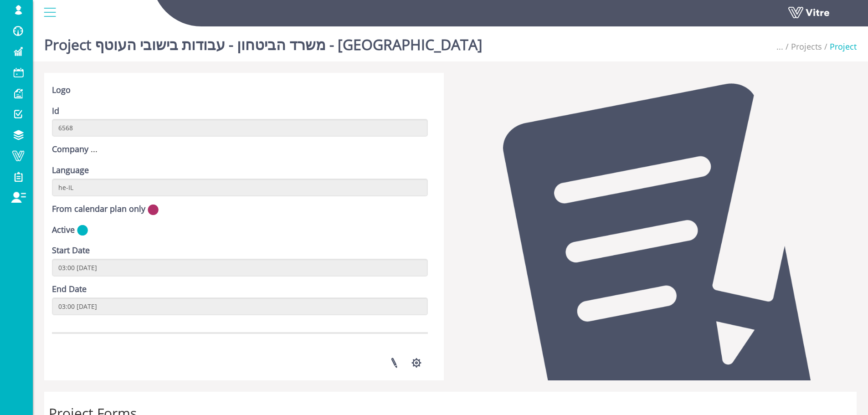 The height and width of the screenshot is (415, 868). Describe the element at coordinates (55, 111) in the screenshot. I see `label: Id` at that location.